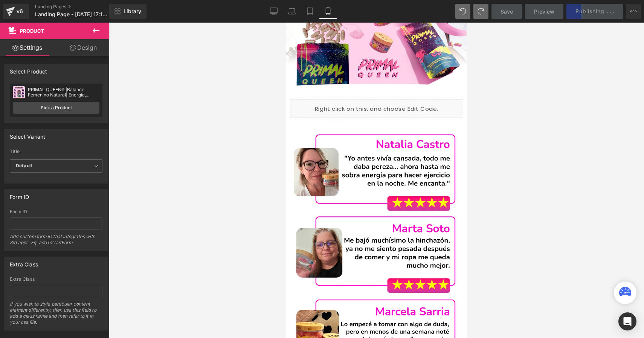 This screenshot has height=338, width=644. Describe the element at coordinates (19, 92) in the screenshot. I see `img: pImage` at that location.